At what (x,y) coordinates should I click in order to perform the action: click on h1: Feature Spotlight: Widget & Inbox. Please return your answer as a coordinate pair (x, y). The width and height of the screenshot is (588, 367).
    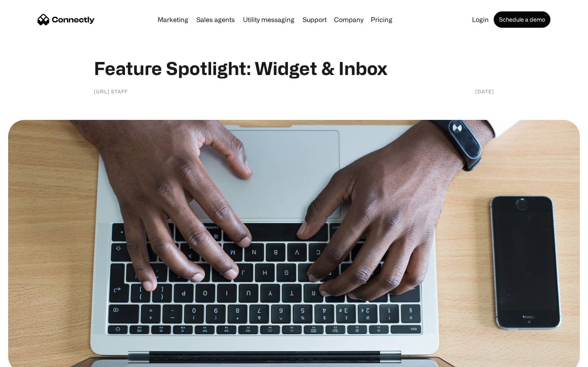
    Looking at the image, I should click on (294, 68).